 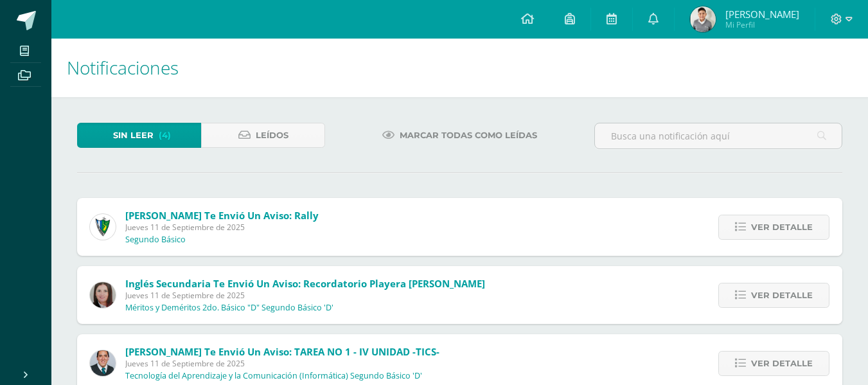 What do you see at coordinates (274, 376) in the screenshot?
I see `p: Tecnología del Aprendizaje y la Comunicación (Informática) Segundo Básico 'D'` at bounding box center [274, 376].